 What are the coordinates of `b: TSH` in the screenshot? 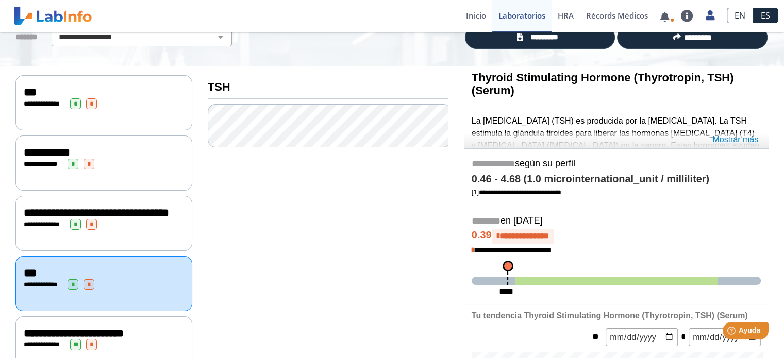 It's located at (219, 87).